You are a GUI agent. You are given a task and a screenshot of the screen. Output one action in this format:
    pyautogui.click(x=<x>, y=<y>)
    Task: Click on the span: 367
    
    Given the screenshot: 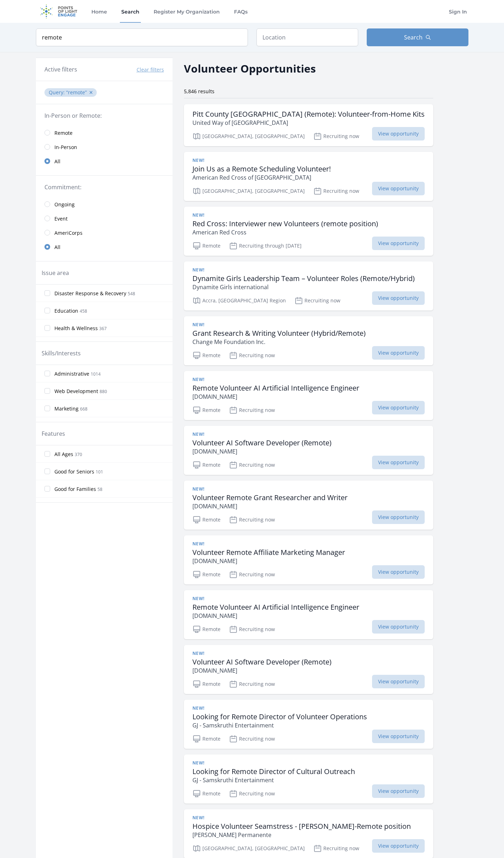 What is the action you would take?
    pyautogui.click(x=103, y=328)
    